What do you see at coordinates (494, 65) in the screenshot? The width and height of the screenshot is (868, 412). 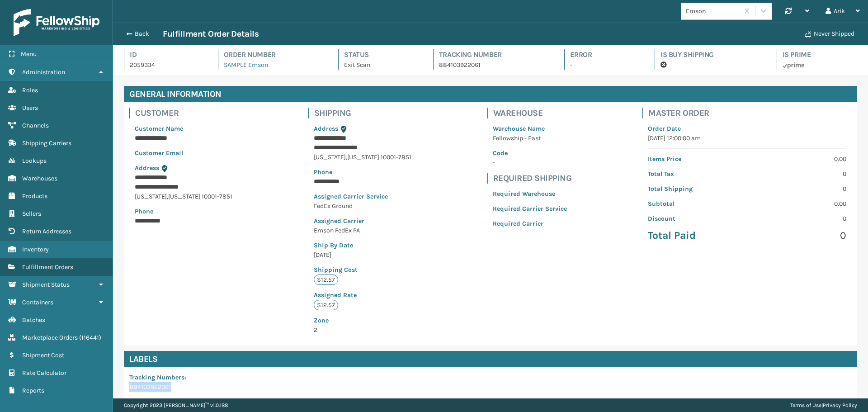 I see `p: 884103922061` at bounding box center [494, 65].